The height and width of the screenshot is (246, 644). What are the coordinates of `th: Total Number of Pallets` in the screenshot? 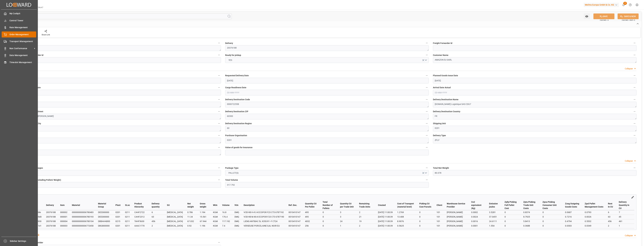 It's located at (329, 205).